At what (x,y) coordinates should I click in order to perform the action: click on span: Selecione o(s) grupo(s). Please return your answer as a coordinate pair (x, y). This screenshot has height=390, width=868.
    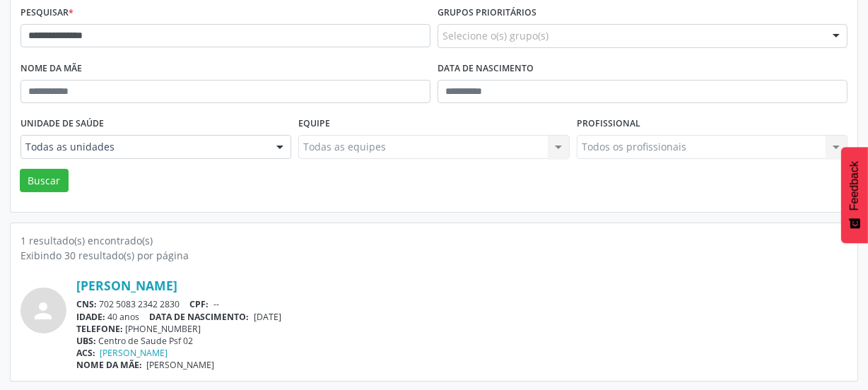
    Looking at the image, I should click on (496, 35).